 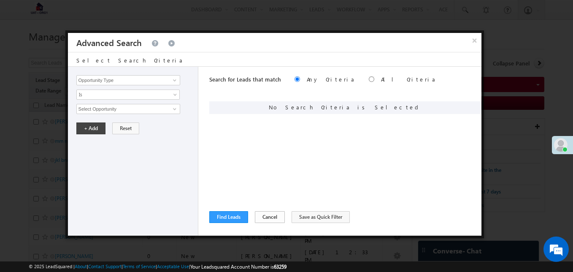 What do you see at coordinates (82, 141) in the screenshot?
I see `textarea: Type your message and hit 'Enter'` at bounding box center [82, 141].